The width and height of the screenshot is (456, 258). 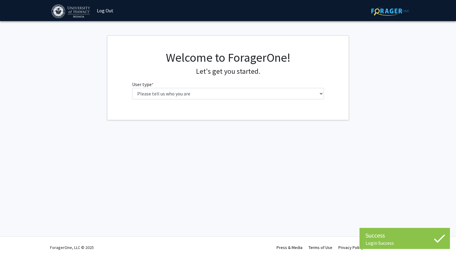 I want to click on label: User type, so click(x=143, y=84).